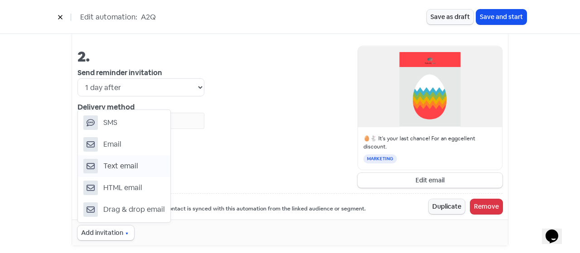  What do you see at coordinates (430, 180) in the screenshot?
I see `button: Edit email` at bounding box center [430, 180].